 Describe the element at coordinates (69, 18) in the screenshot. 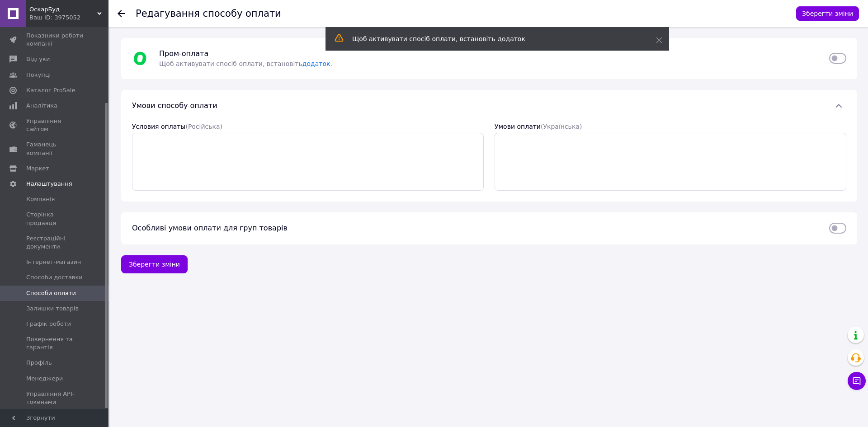

I see `div: Ваш ID: 3975052` at that location.